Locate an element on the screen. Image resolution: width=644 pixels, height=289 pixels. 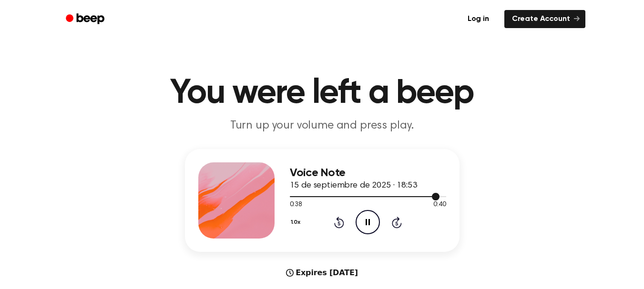
h3: Voice Note is located at coordinates (368, 173).